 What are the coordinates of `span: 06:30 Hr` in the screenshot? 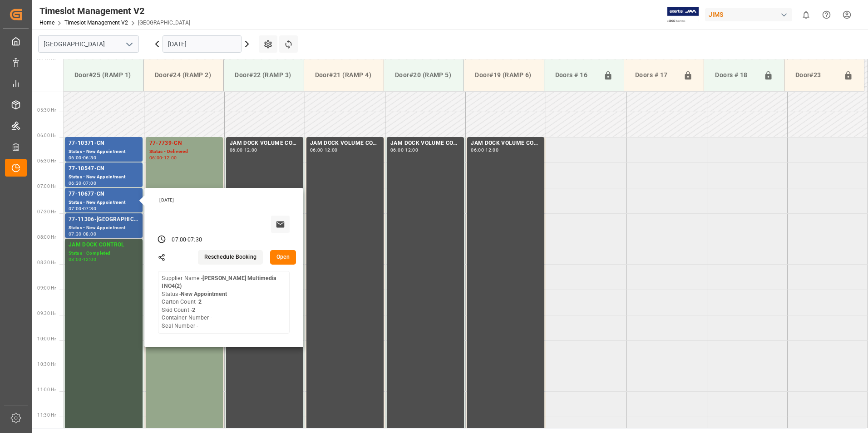 It's located at (46, 161).